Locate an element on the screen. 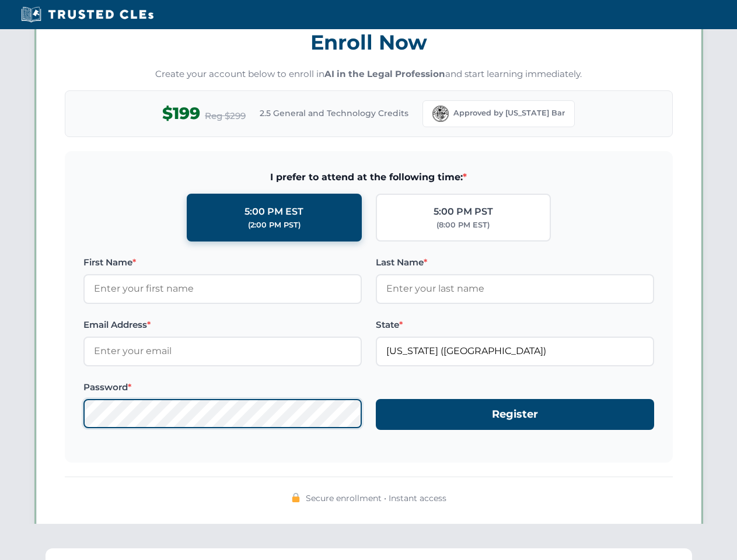 The width and height of the screenshot is (737, 560). p: Create your account below to enroll in and start learning immediately. is located at coordinates (369, 74).